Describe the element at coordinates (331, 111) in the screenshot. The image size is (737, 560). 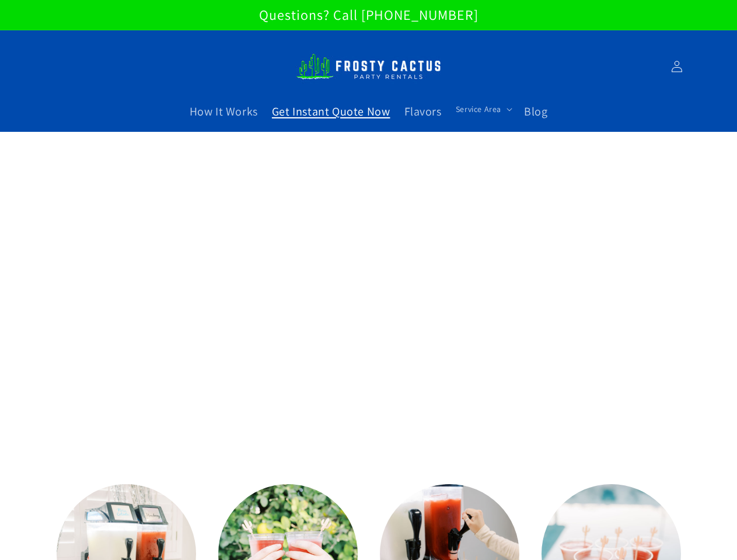
I see `a: Get Instant Quote Now` at that location.